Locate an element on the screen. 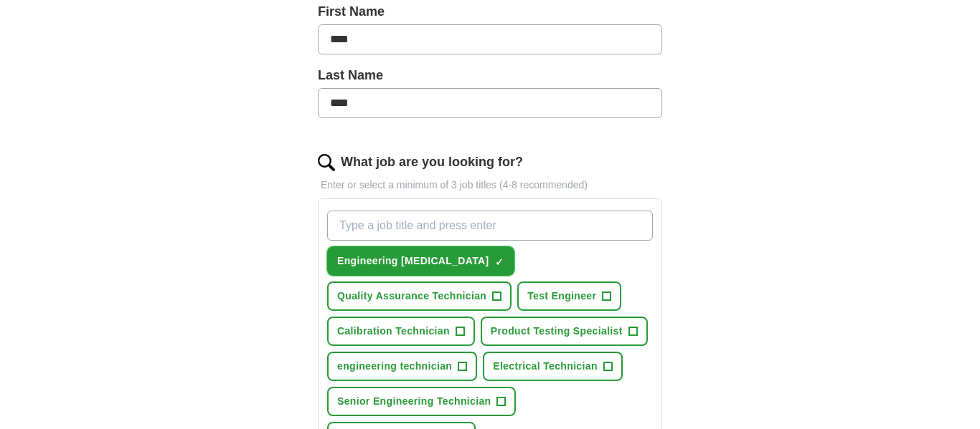 The width and height of the screenshot is (980, 429). button: Senior Engineering Technician is located at coordinates (421, 401).